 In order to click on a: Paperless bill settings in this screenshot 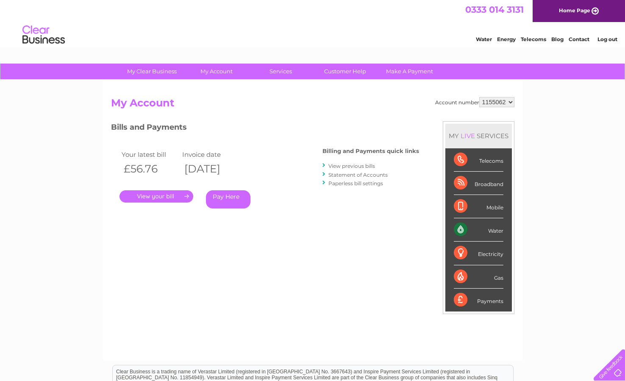, I will do `click(355, 183)`.